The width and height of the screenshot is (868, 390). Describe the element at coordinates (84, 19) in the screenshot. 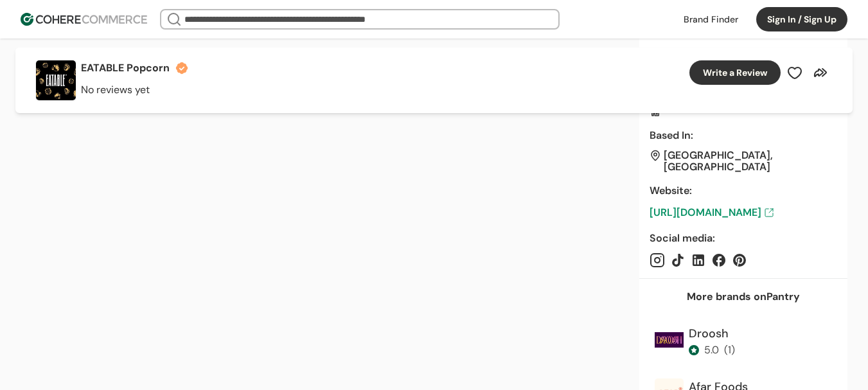

I see `img: Cohere Logo` at that location.